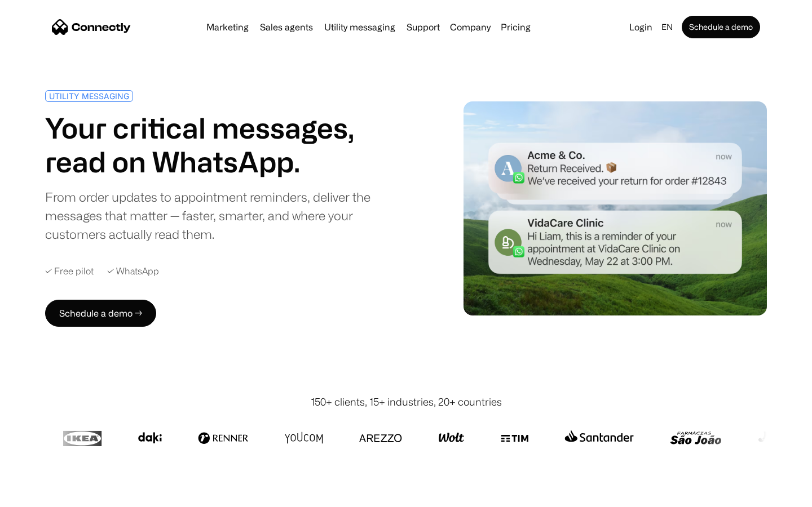 This screenshot has height=507, width=812. I want to click on div: Company, so click(470, 27).